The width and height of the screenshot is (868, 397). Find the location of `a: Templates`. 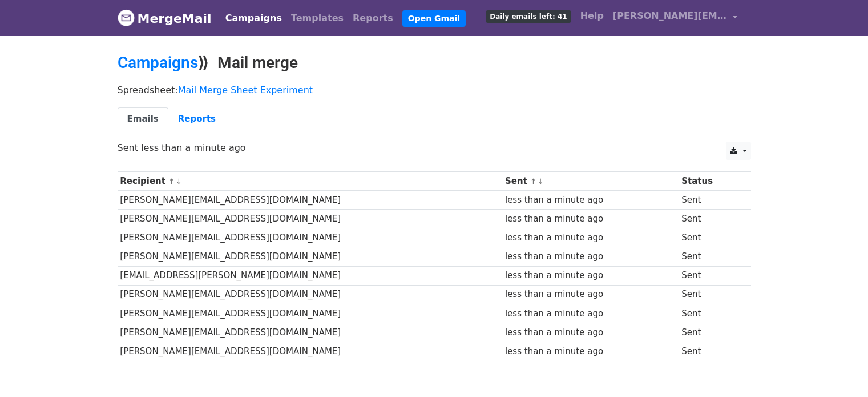

a: Templates is located at coordinates (317, 18).